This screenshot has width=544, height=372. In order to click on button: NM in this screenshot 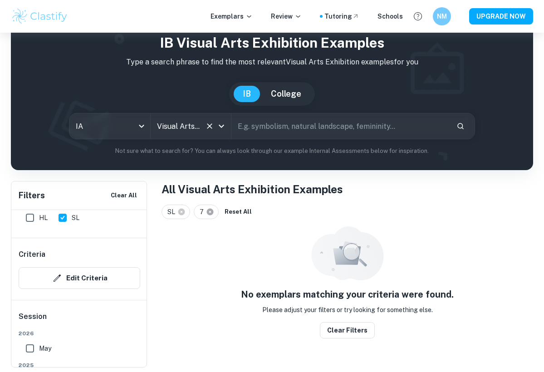, I will do `click(442, 16)`.